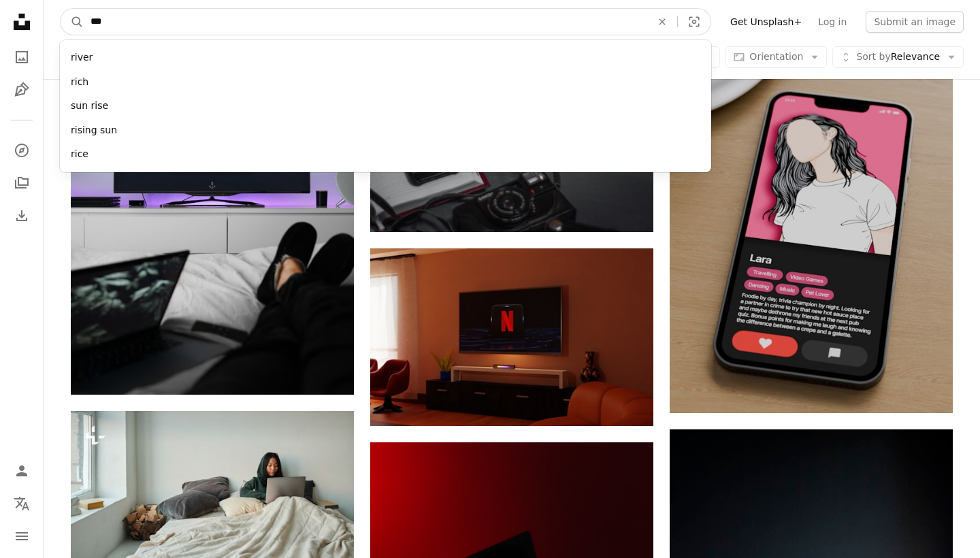 This screenshot has width=980, height=558. Describe the element at coordinates (212, 217) in the screenshot. I see `a: flat screen TV turned on` at that location.